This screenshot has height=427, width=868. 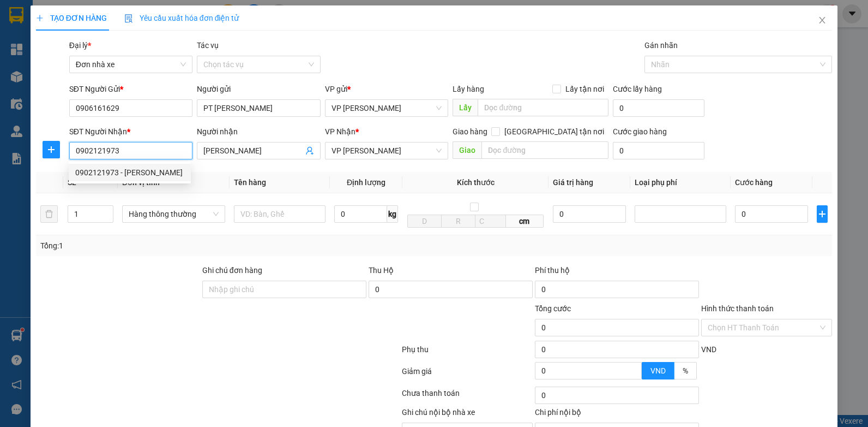 I want to click on label: Hình thức thanh toán, so click(x=738, y=309).